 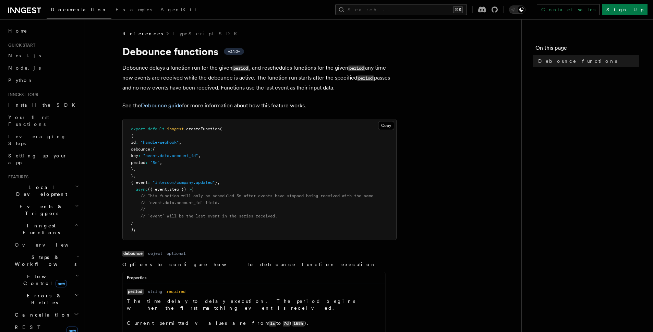 I want to click on a: TypeScript SDK, so click(x=207, y=34).